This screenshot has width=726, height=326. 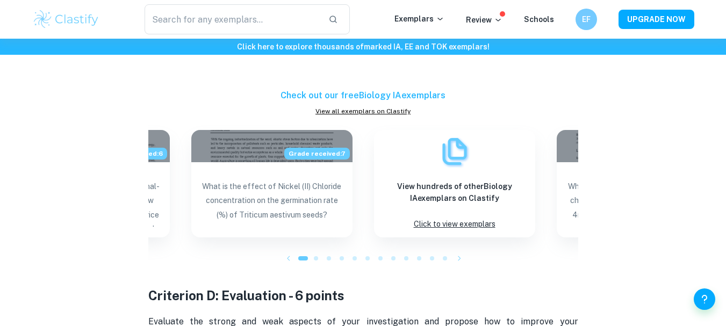 I want to click on h6: Click here to explore thousands of marked IA, EE and TOK exemplars !, so click(x=363, y=47).